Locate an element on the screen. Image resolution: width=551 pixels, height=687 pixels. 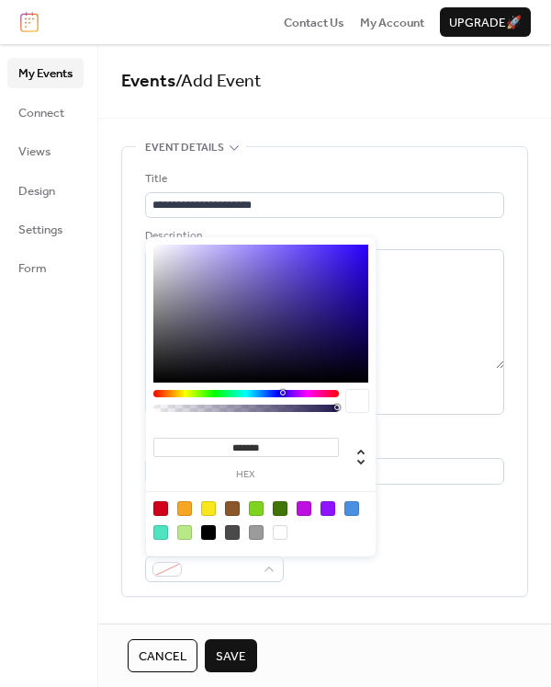
span: Save is located at coordinates (231, 656).